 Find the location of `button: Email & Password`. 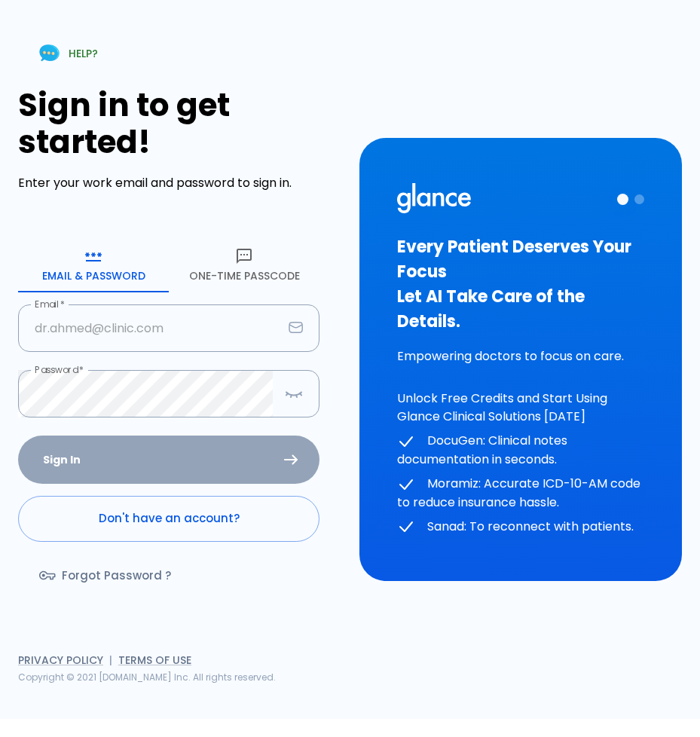

button: Email & Password is located at coordinates (94, 265).